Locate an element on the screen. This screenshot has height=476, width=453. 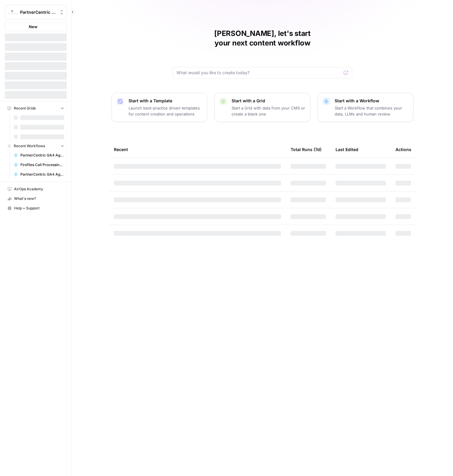
div: Recent is located at coordinates (197, 150).